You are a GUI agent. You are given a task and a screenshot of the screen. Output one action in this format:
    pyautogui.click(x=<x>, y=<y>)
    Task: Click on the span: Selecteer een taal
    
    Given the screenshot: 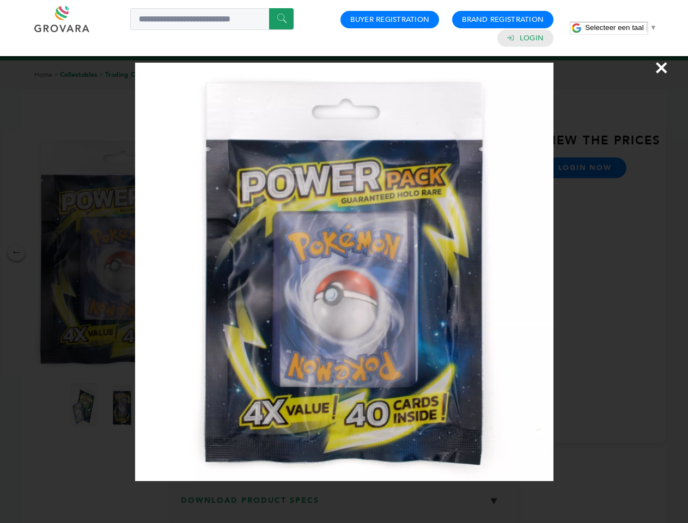 What is the action you would take?
    pyautogui.click(x=614, y=27)
    